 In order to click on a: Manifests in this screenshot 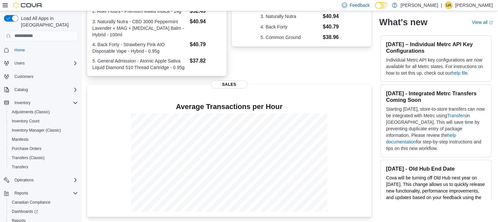, I will do `click(20, 139)`.